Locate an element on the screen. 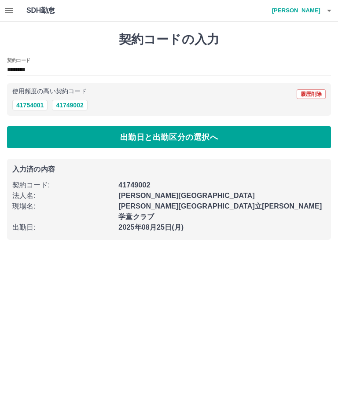 The image size is (338, 403). button: 41754001 is located at coordinates (30, 105).